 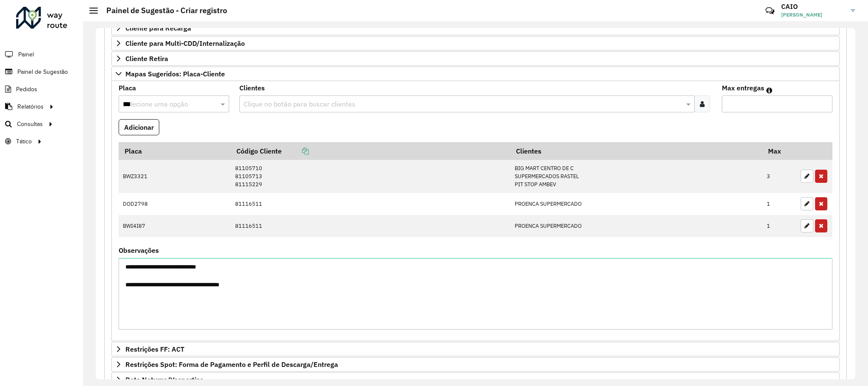 I want to click on a: Cliente Retira, so click(x=475, y=59).